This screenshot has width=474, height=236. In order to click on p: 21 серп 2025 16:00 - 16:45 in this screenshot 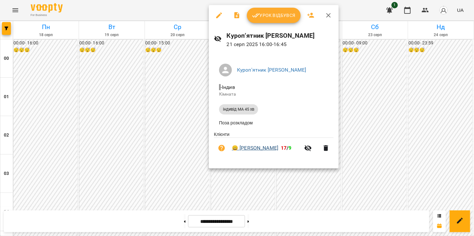, I will do `click(280, 44)`.